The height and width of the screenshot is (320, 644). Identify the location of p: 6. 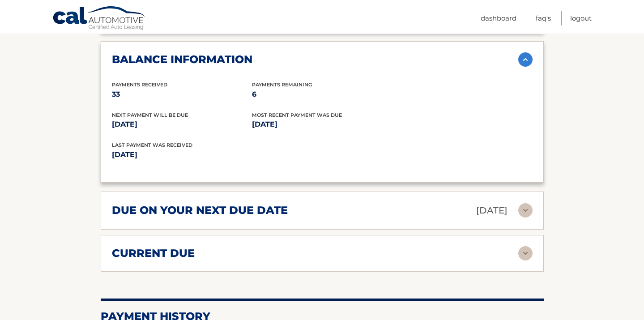
(322, 94).